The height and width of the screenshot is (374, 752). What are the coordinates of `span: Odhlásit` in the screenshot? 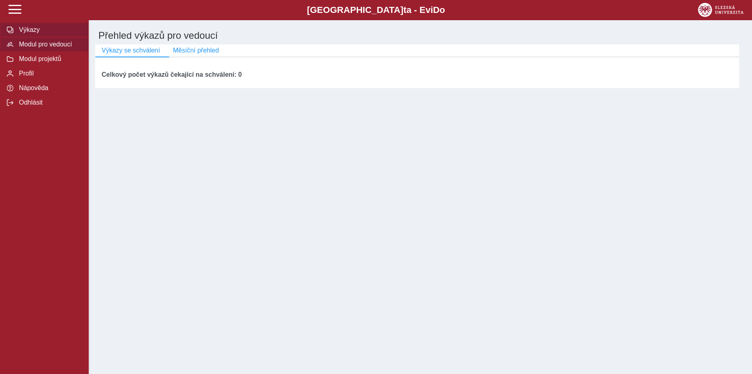 It's located at (49, 102).